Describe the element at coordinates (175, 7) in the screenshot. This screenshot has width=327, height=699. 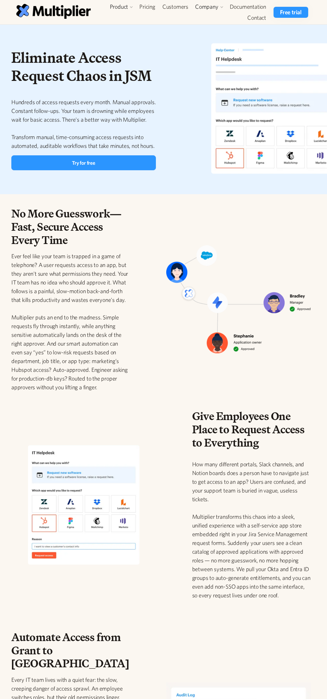
I see `a: Customers` at that location.